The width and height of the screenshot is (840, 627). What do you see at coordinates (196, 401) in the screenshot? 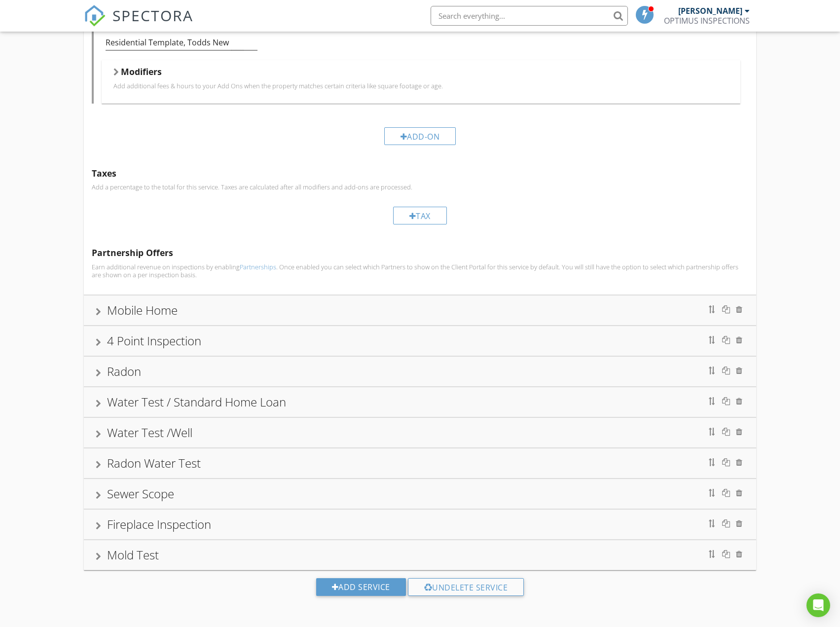
I see `div: Water Test / Standard Home Loan` at bounding box center [196, 401].